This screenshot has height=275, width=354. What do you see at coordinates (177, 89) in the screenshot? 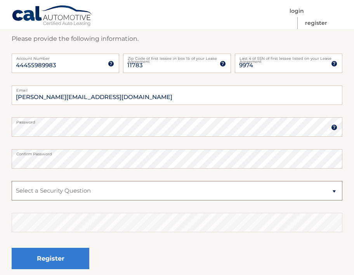
I see `label: Email` at bounding box center [177, 89].